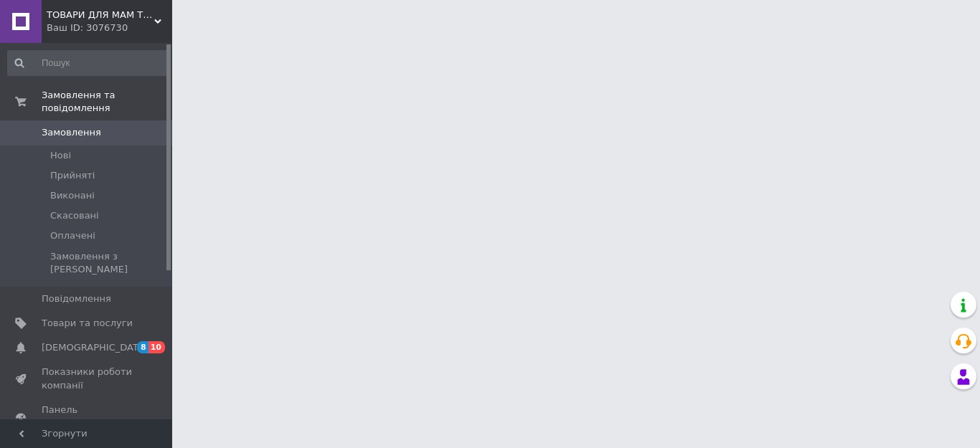 The image size is (980, 448). Describe the element at coordinates (143, 347) in the screenshot. I see `span: 8` at that location.